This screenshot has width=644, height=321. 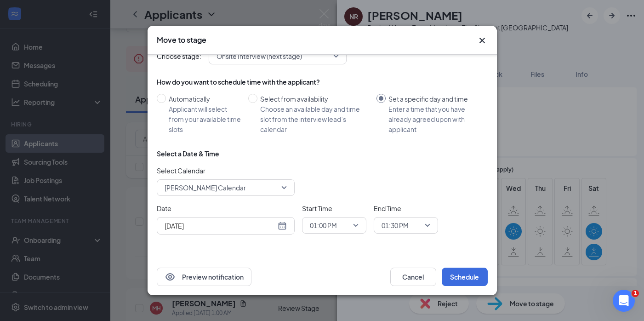 What do you see at coordinates (170, 277) in the screenshot?
I see `svg: Eye` at bounding box center [170, 277].